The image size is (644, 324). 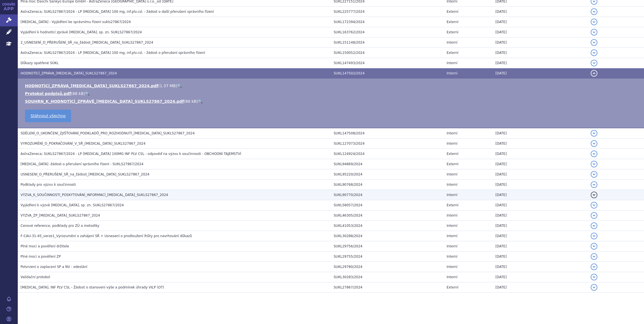 What do you see at coordinates (112, 52) in the screenshot?
I see `span: AstraZeneca; SUKLS27867/2024 - LP ENHERTU 100 mg, inf.plv.csl. - žádost o přerušení správního řízení` at bounding box center [112, 52].